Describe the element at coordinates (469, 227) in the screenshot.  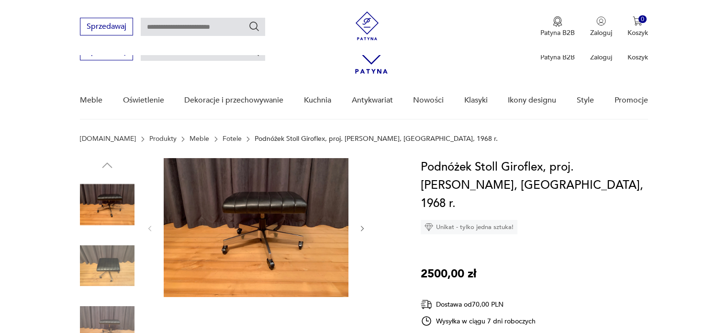
I see `div: Unikat - tylko jedna sztuka!` at that location.